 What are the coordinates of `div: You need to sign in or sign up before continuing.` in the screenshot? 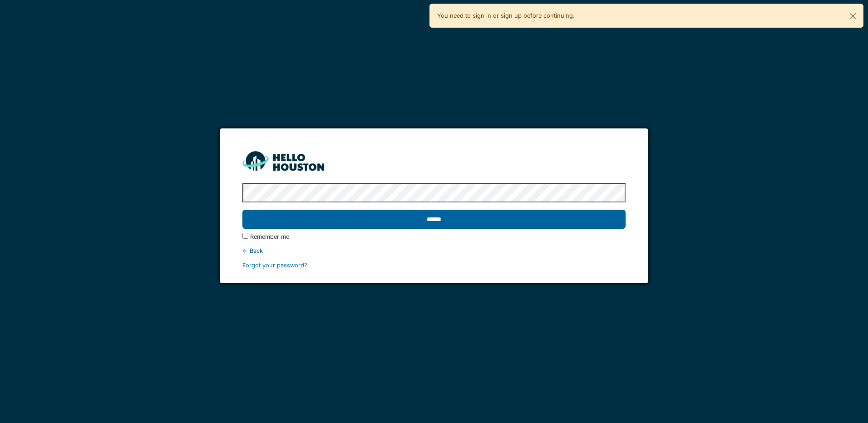 It's located at (647, 15).